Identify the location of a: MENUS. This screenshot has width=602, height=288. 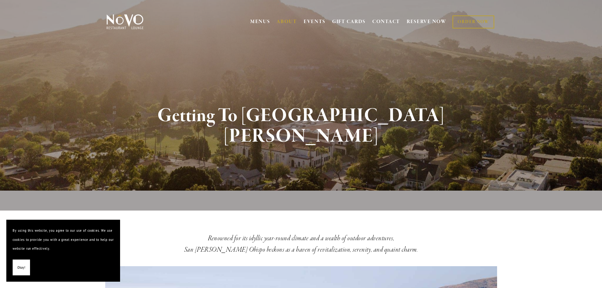
(260, 22).